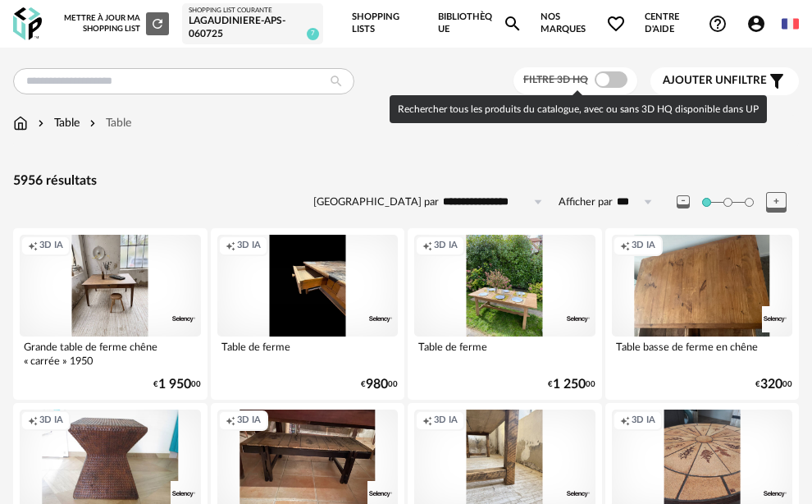 The height and width of the screenshot is (504, 812). What do you see at coordinates (313, 34) in the screenshot?
I see `span: 7` at bounding box center [313, 34].